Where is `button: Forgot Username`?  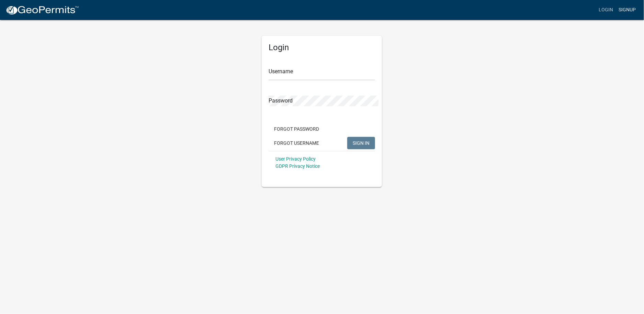
button: Forgot Username is located at coordinates (296, 143).